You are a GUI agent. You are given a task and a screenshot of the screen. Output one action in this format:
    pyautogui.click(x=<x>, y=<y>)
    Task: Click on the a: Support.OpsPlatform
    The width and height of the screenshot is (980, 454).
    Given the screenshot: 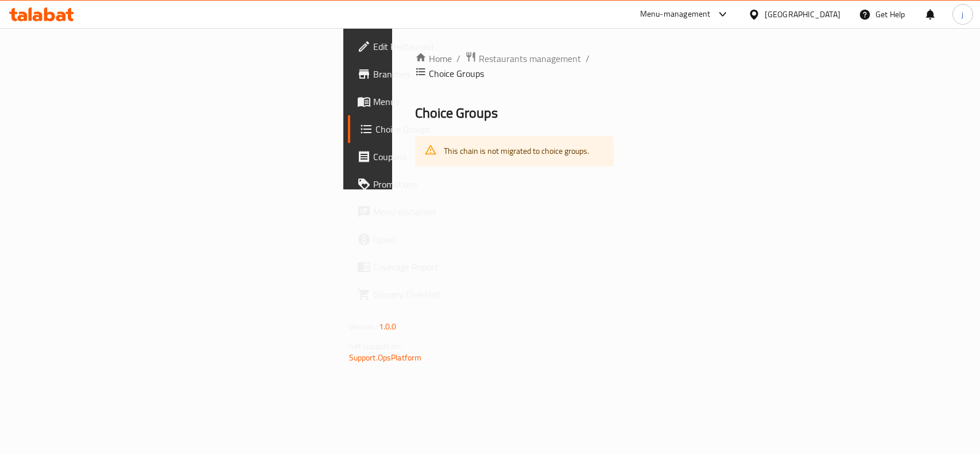 What is the action you would take?
    pyautogui.click(x=385, y=357)
    